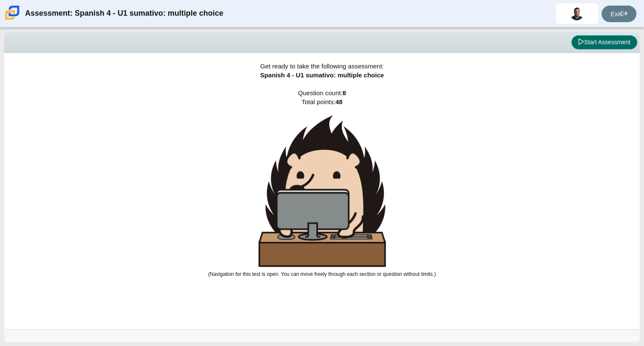 The width and height of the screenshot is (644, 346). Describe the element at coordinates (322, 183) in the screenshot. I see `span: Question count: Total points:` at that location.